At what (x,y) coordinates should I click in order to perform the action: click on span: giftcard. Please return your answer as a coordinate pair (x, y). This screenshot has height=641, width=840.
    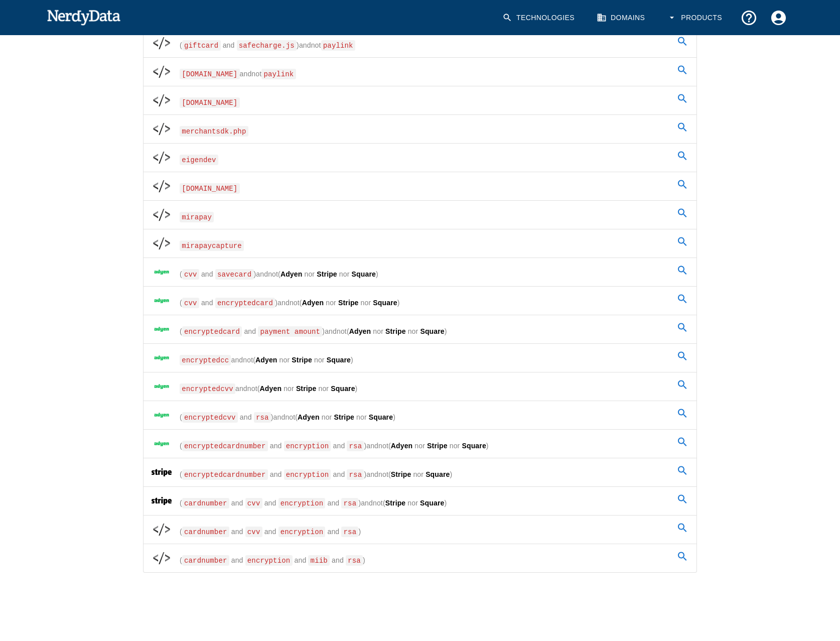
    Looking at the image, I should click on (201, 45).